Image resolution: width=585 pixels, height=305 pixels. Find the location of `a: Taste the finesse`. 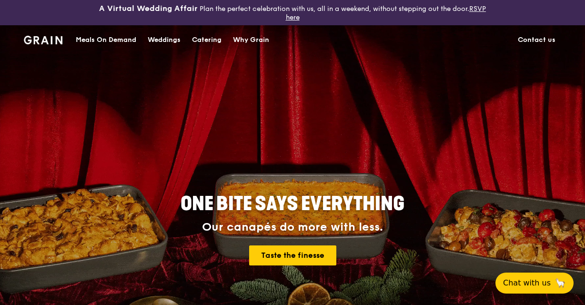

a: Taste the finesse is located at coordinates (292, 255).